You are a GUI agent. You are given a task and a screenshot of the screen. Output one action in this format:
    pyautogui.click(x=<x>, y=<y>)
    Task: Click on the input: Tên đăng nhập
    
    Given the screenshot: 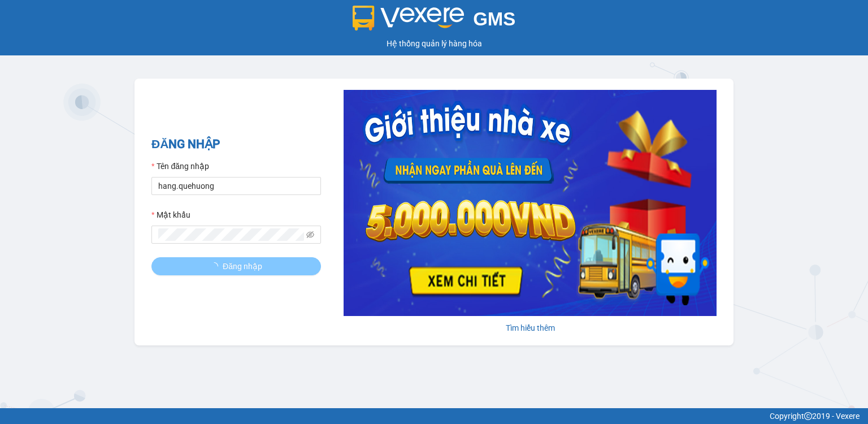 What is the action you would take?
    pyautogui.click(x=236, y=186)
    